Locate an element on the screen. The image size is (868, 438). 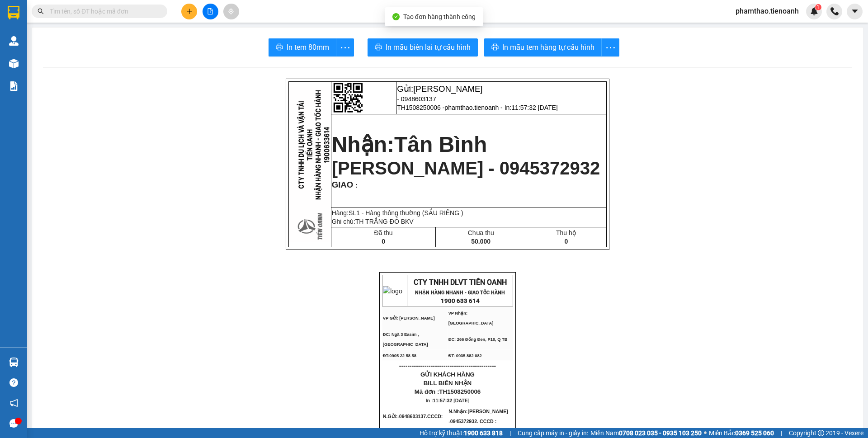
img: qr-code is located at coordinates (348, 97).